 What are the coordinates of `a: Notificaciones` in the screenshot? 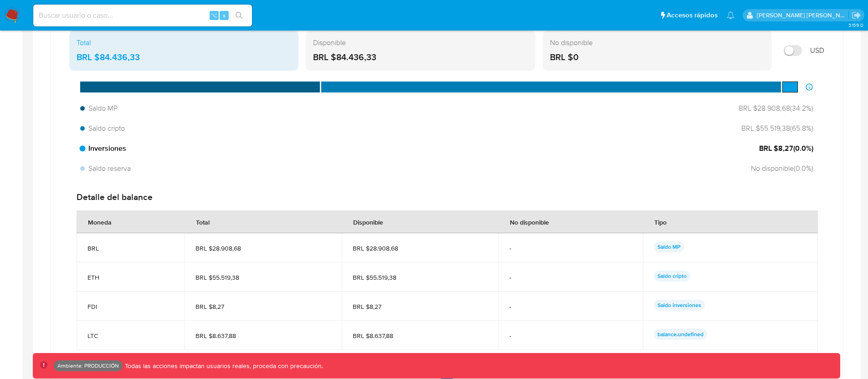 It's located at (730, 15).